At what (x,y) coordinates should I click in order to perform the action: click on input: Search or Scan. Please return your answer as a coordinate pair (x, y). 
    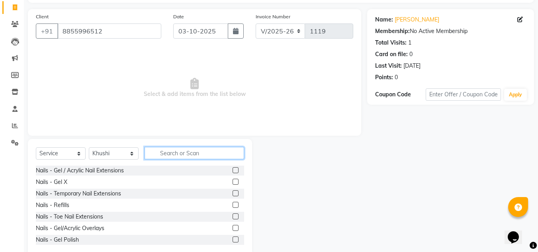
    Looking at the image, I should click on (194, 153).